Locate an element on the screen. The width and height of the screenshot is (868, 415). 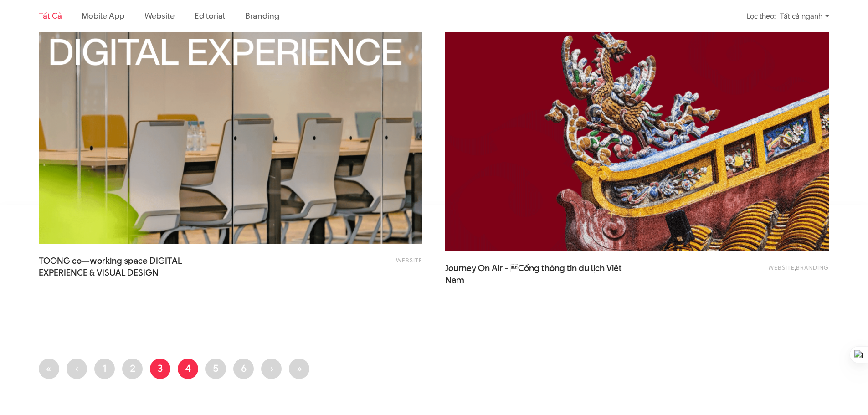
a: 5 is located at coordinates (215, 368).